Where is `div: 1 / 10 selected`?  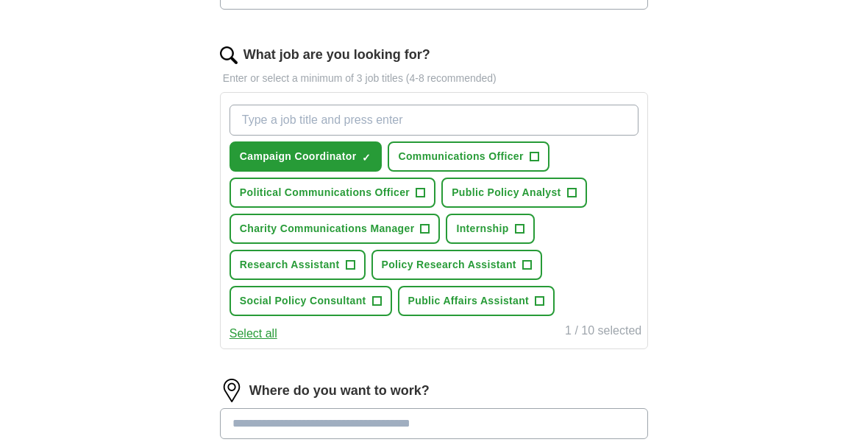 div: 1 / 10 selected is located at coordinates (603, 332).